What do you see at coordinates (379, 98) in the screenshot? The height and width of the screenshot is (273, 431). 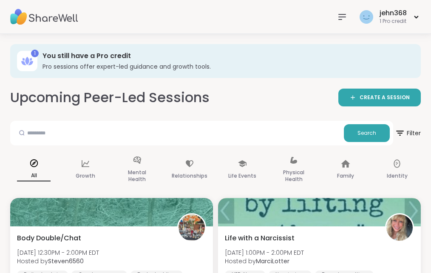 I see `a: CREATE A SESSION` at bounding box center [379, 98].